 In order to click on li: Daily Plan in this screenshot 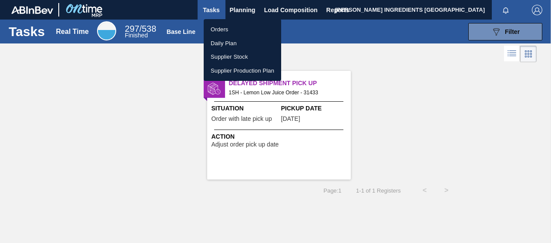, I will do `click(242, 43)`.